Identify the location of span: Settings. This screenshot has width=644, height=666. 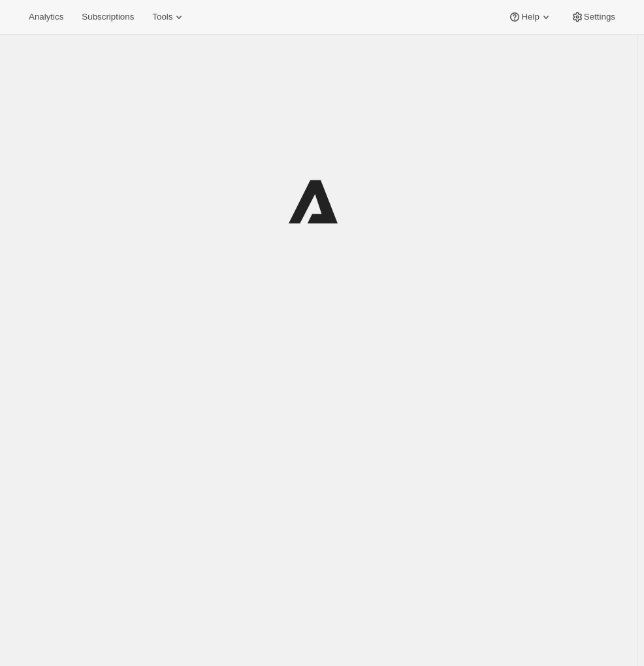
(600, 17).